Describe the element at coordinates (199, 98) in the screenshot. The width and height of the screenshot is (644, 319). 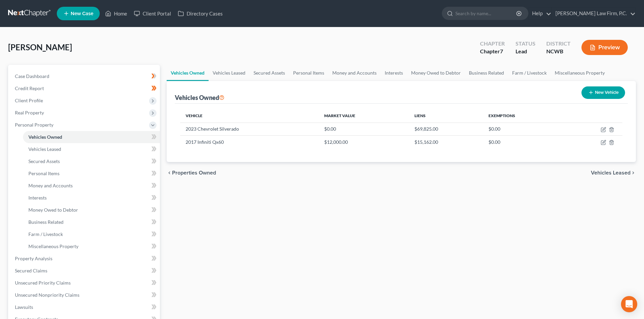
I see `div: Vehicles Owned` at that location.